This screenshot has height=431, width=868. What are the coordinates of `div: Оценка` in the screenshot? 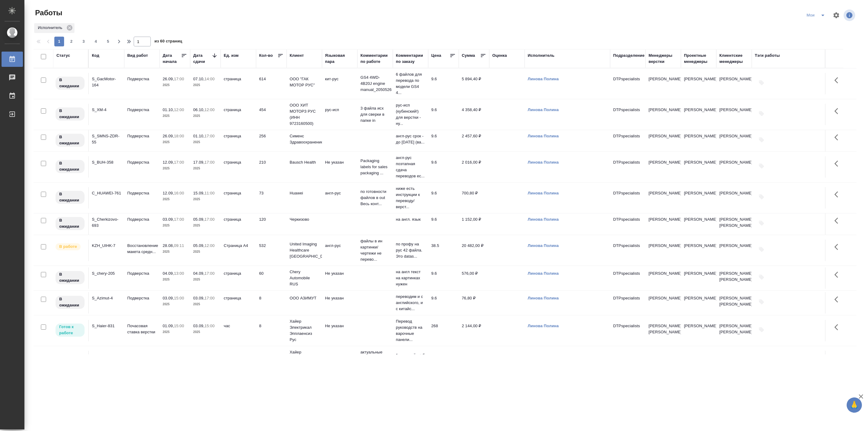 It's located at (500, 55).